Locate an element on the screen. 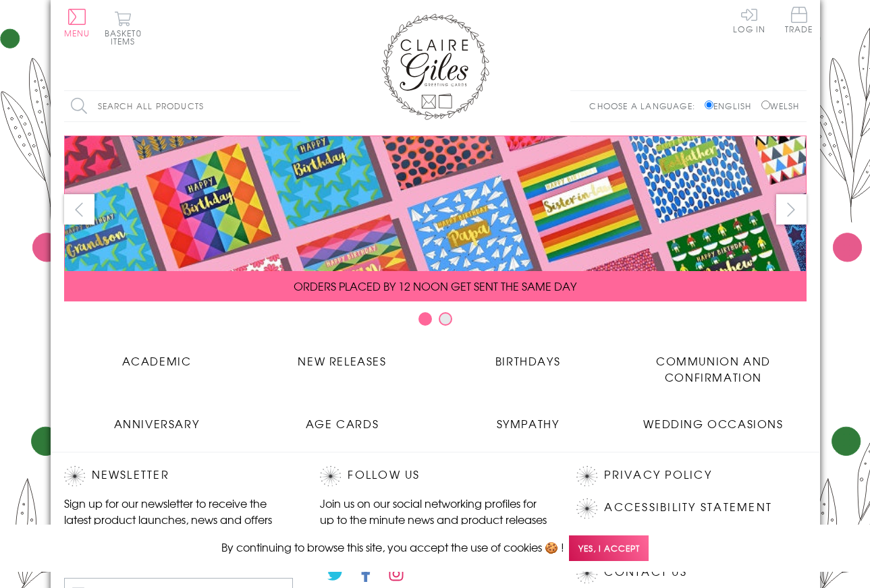 The image size is (870, 588). p: Sign up for our newsletter to receive the latest product launches, news and offers directly to yo... is located at coordinates (179, 519).